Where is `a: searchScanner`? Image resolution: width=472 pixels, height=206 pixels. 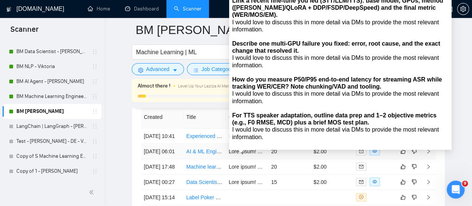
a: searchScanner is located at coordinates (188, 9).